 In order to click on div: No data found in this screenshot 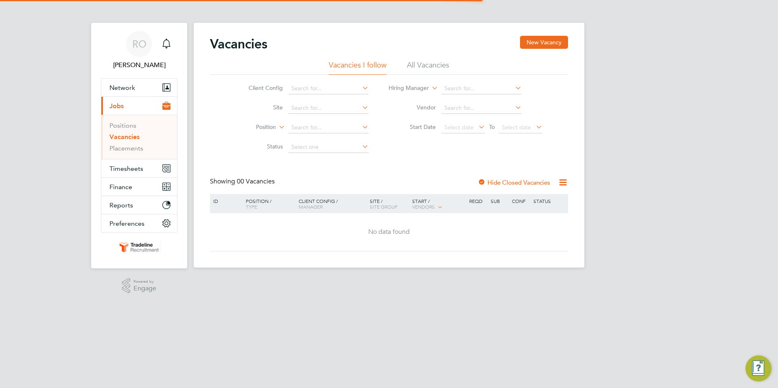, I will do `click(389, 232)`.